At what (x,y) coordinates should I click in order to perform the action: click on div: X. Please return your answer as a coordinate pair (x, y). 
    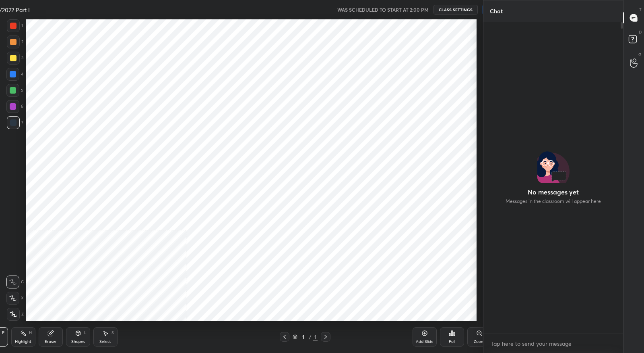
    Looking at the image, I should click on (15, 298).